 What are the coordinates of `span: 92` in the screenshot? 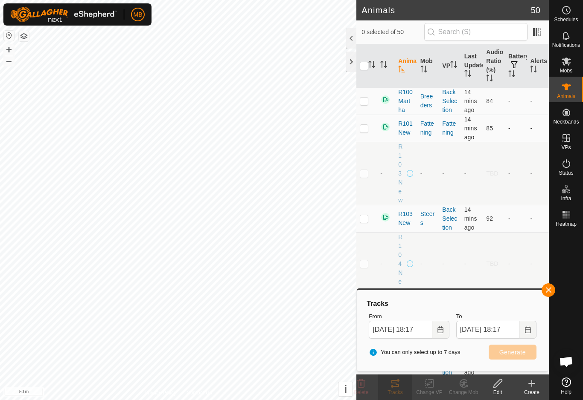 It's located at (489, 219).